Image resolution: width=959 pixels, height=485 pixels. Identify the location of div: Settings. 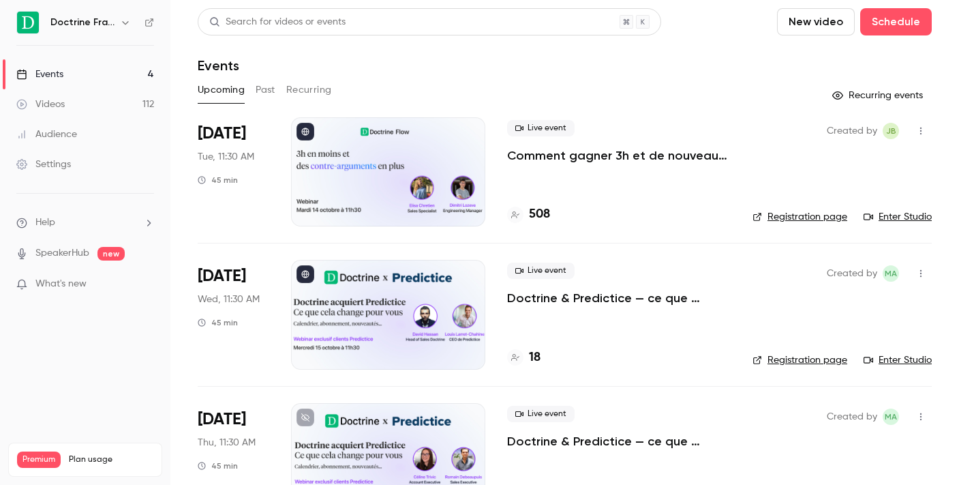
(44, 164).